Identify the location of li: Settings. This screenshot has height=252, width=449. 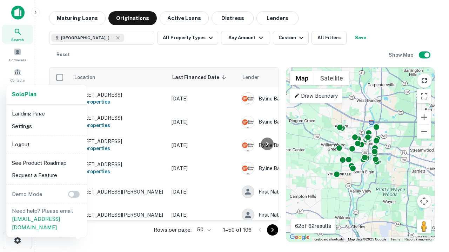
(47, 127).